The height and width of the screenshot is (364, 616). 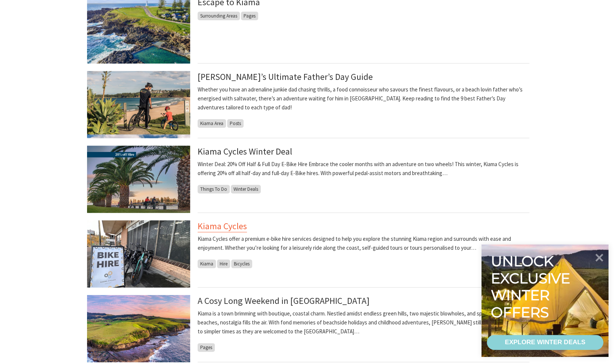 What do you see at coordinates (363, 243) in the screenshot?
I see `p: Kiama Cycles offer a premium e-bike hire services designed to help you explore the stunning Kiama...` at bounding box center [363, 243].